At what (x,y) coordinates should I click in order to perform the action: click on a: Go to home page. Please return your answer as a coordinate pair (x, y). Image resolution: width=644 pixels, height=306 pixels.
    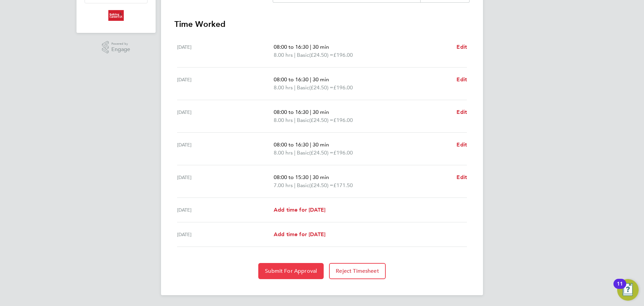
    Looking at the image, I should click on (116, 15).